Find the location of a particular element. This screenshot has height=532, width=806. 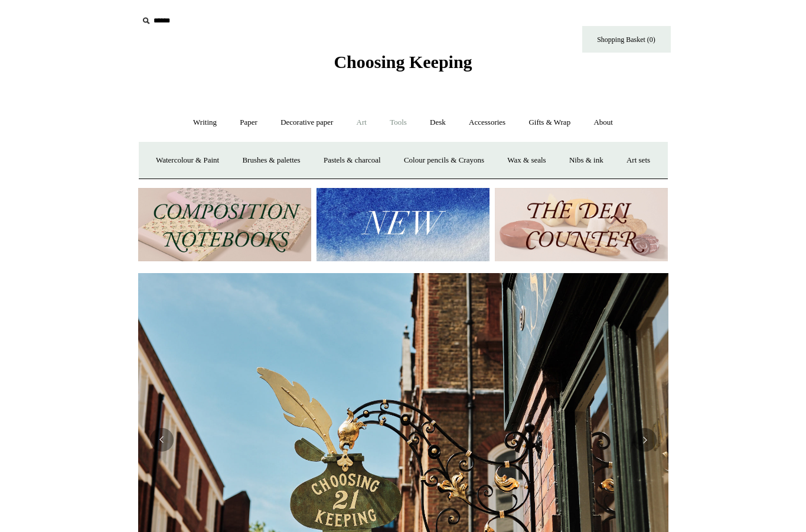

img: The Deli Counter is located at coordinates (581, 225).